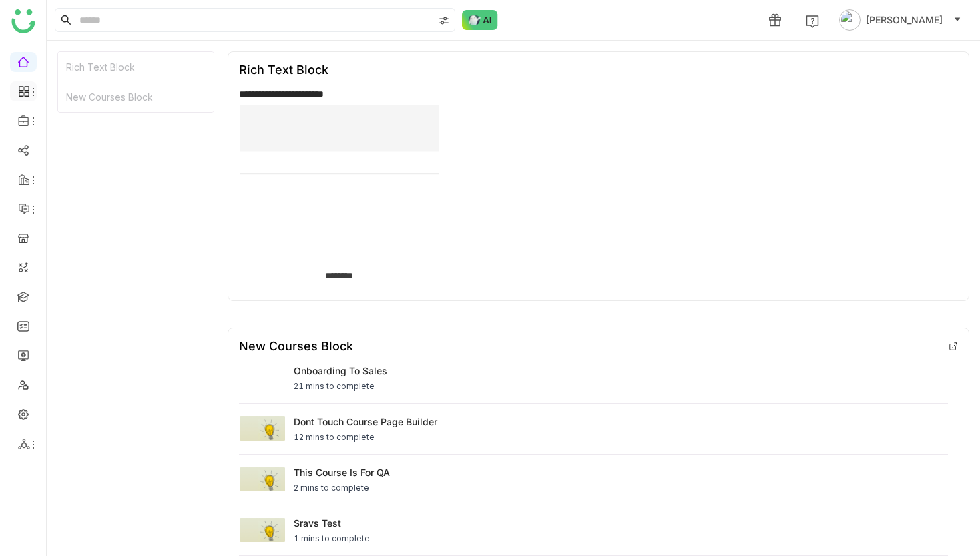  Describe the element at coordinates (339, 185) in the screenshot. I see `img: 68e4d0591036bc4420a2eb13` at that location.